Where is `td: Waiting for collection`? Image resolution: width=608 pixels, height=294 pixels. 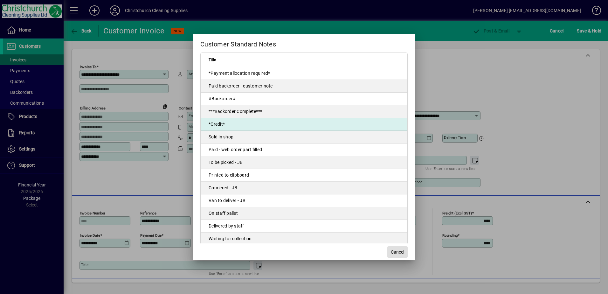
td: Waiting for collection is located at coordinates (304, 239).